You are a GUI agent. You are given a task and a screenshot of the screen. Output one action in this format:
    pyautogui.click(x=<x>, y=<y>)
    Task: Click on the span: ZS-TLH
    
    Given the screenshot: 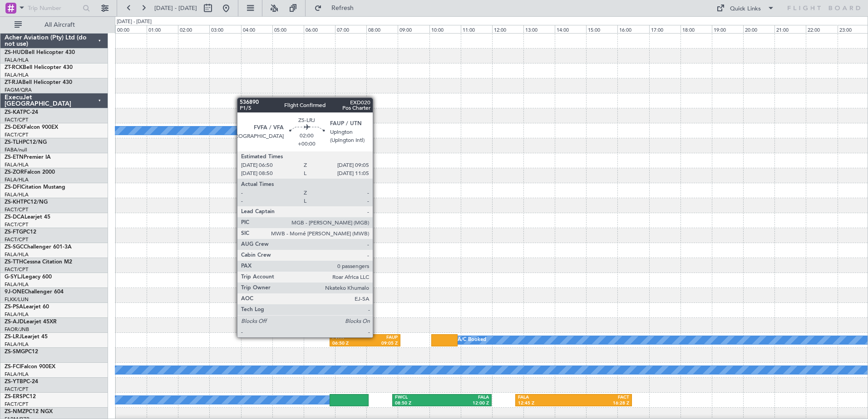 What is the action you would take?
    pyautogui.click(x=14, y=142)
    